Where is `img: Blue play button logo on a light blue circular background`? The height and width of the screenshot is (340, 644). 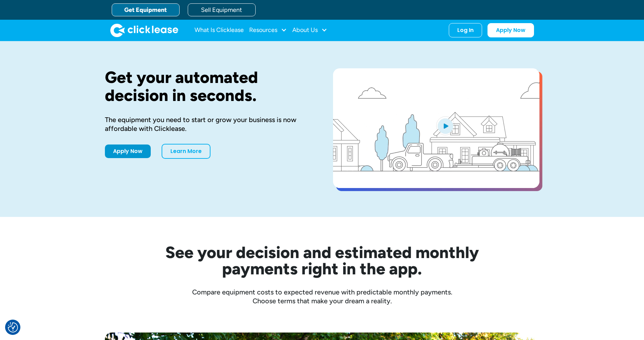 img: Blue play button logo on a light blue circular background is located at coordinates (446, 126).